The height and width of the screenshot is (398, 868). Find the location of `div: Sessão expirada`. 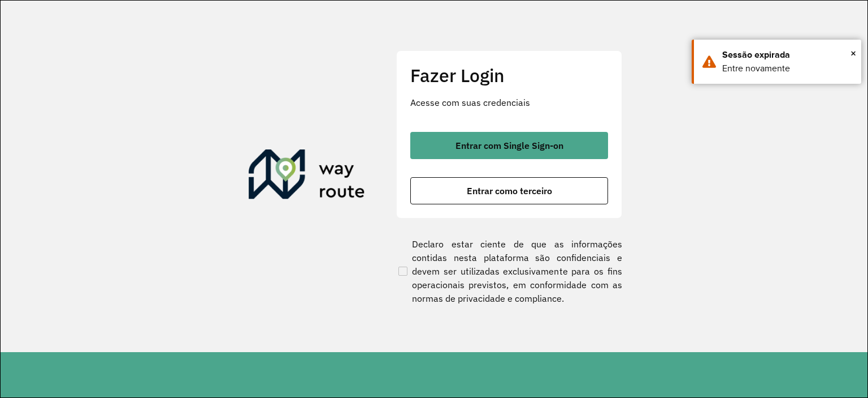

div: Sessão expirada is located at coordinates (787, 55).